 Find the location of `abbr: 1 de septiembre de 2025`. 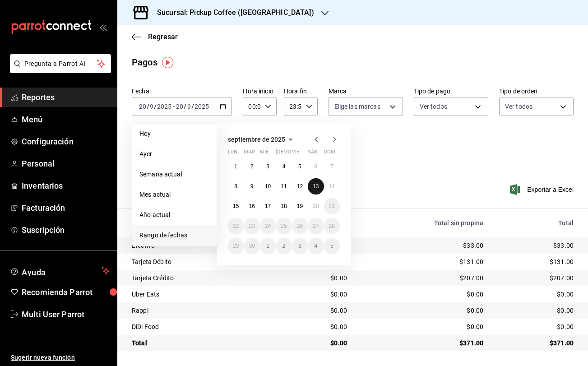

abbr: 1 de septiembre de 2025 is located at coordinates (236, 167).